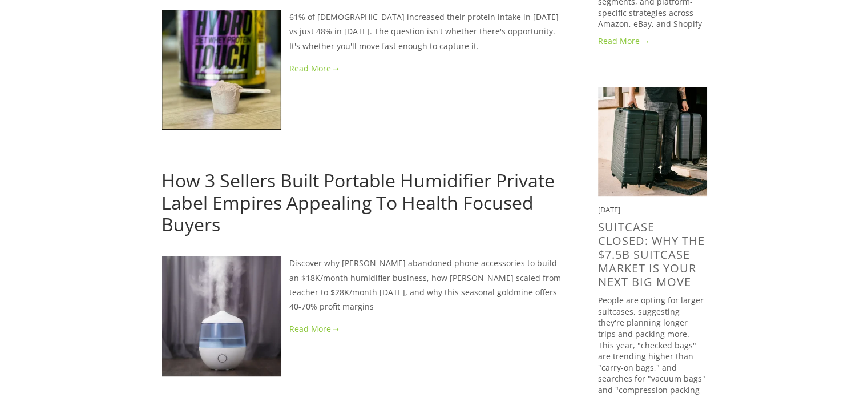  What do you see at coordinates (221, 316) in the screenshot?
I see `img: How 3 Sellers Built Portable Humidifier Private Label Empires Appealing To Health Focused Buyers` at bounding box center [221, 316].